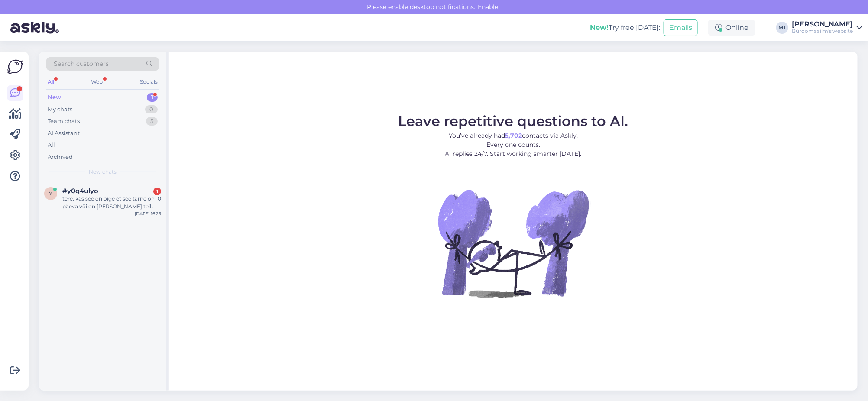 This screenshot has height=401, width=868. Describe the element at coordinates (513, 144) in the screenshot. I see `p: You’ve already had contacts via Askly. Every one counts. AI replies 24/7. Start working smarter [...` at that location.